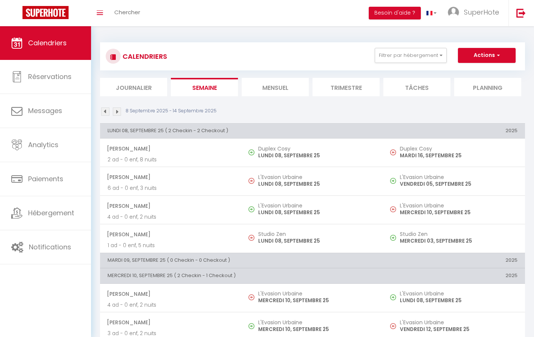  I want to click on th: LUNDI 08, SEPTEMBRE 25 ( 2 Checkin - 2 Checkout ), so click(242, 131).